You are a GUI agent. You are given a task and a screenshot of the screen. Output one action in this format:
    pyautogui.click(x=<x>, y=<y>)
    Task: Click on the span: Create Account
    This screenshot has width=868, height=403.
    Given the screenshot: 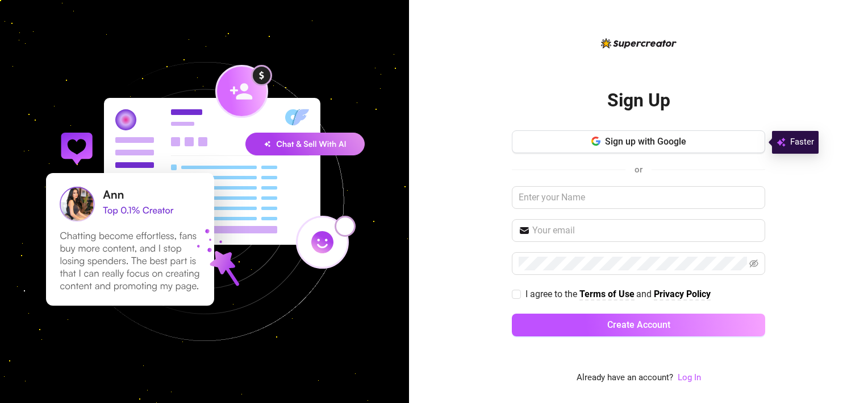 What is the action you would take?
    pyautogui.click(x=638, y=324)
    